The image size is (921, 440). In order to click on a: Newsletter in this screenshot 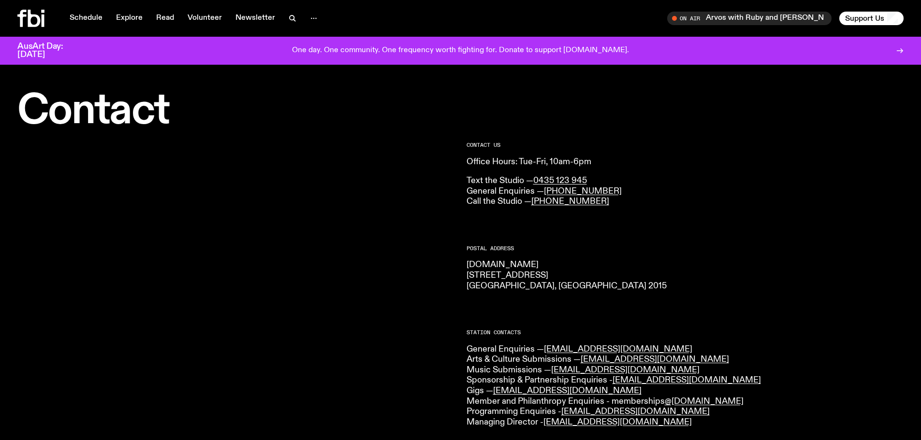, I will do `click(255, 18)`.